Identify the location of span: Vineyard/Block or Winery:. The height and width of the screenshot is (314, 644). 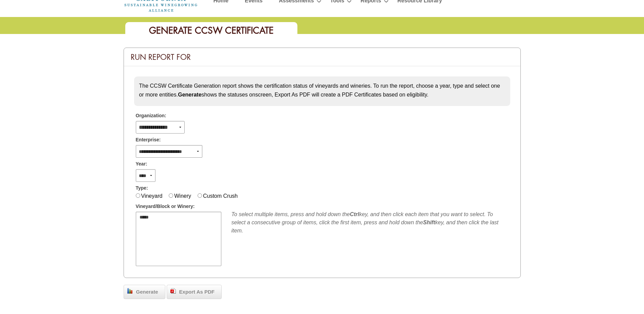
(165, 206).